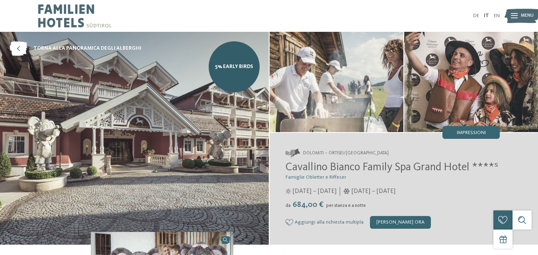 Image resolution: width=538 pixels, height=255 pixels. I want to click on a: EN, so click(497, 16).